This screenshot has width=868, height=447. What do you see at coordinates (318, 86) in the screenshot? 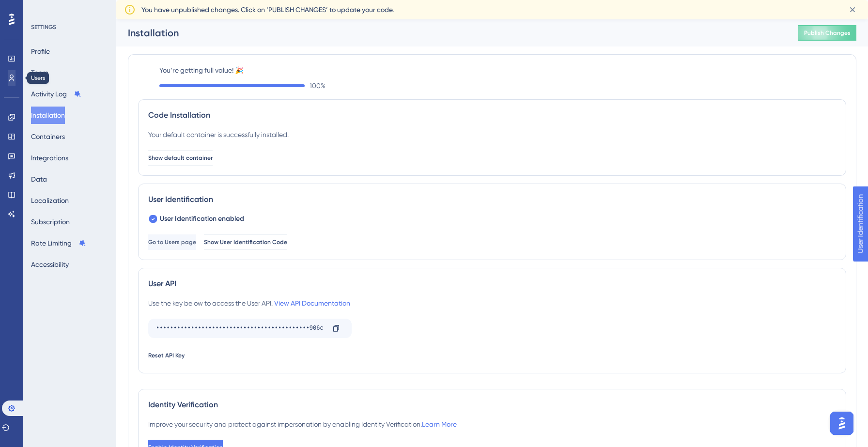
I see `span: 100 %` at bounding box center [318, 86].